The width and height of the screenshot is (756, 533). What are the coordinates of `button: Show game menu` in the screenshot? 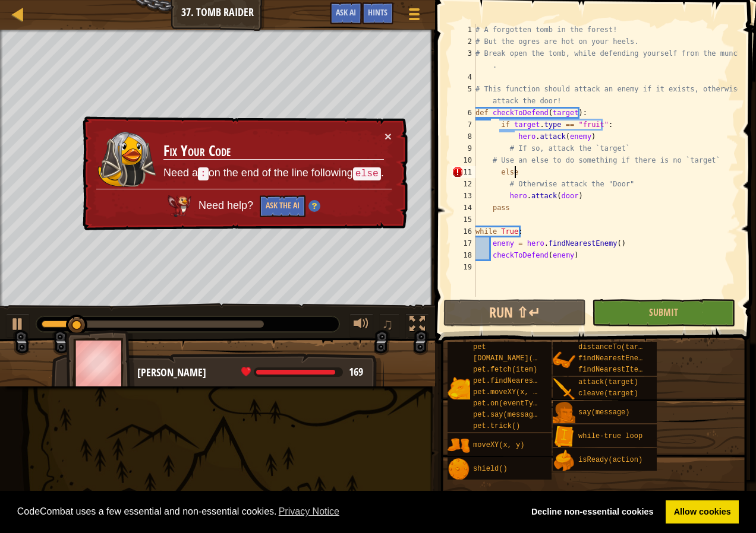 It's located at (414, 16).